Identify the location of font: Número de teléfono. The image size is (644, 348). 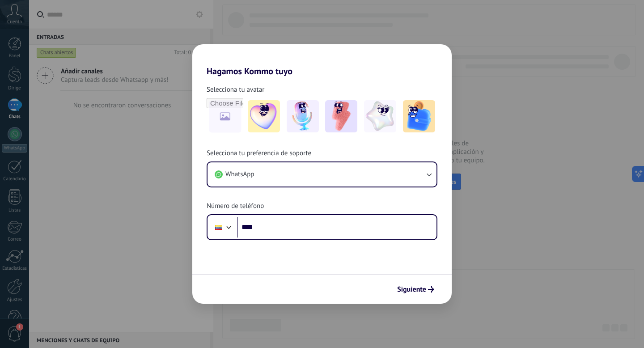
(235, 205).